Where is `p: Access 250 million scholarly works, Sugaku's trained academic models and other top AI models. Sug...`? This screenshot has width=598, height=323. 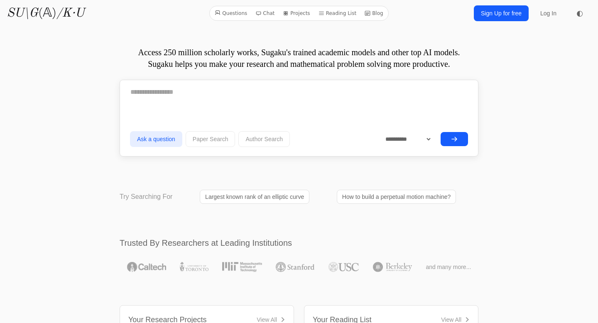
p: Access 250 million scholarly works, Sugaku's trained academic models and other top AI models. Sug... is located at coordinates (299, 58).